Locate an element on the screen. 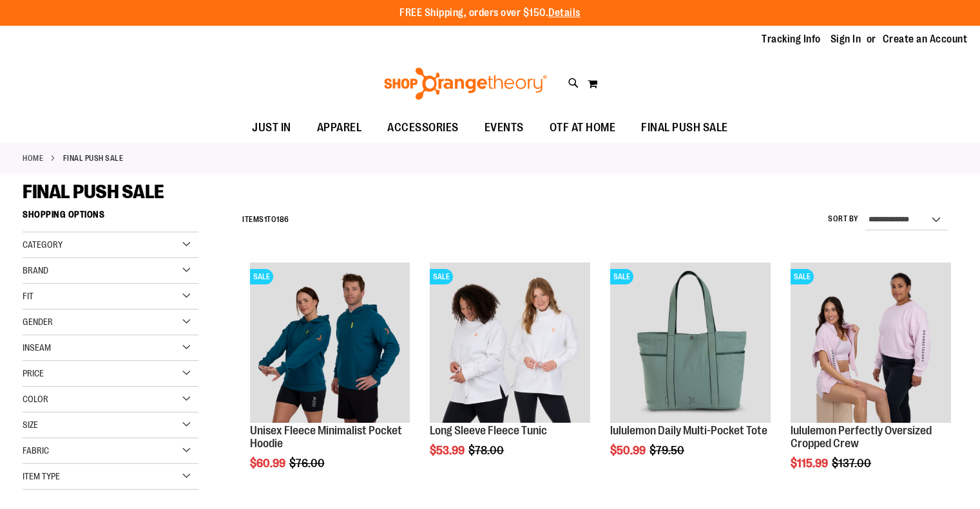 This screenshot has width=980, height=509. span: $78.00 is located at coordinates (487, 450).